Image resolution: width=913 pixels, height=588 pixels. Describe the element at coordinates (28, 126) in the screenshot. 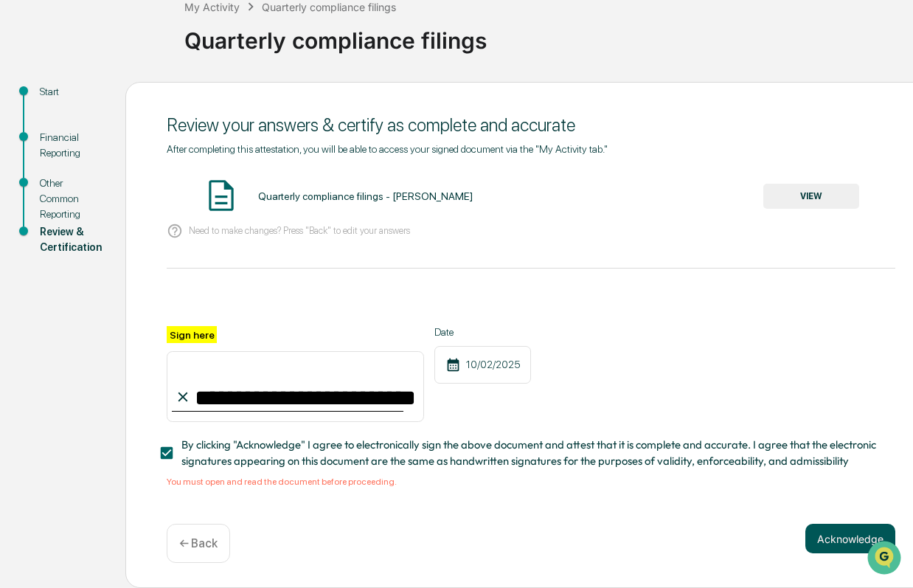

I see `img: 1746055101610-c473b297-6a78-478c-a979-82029cc54cd1` at that location.